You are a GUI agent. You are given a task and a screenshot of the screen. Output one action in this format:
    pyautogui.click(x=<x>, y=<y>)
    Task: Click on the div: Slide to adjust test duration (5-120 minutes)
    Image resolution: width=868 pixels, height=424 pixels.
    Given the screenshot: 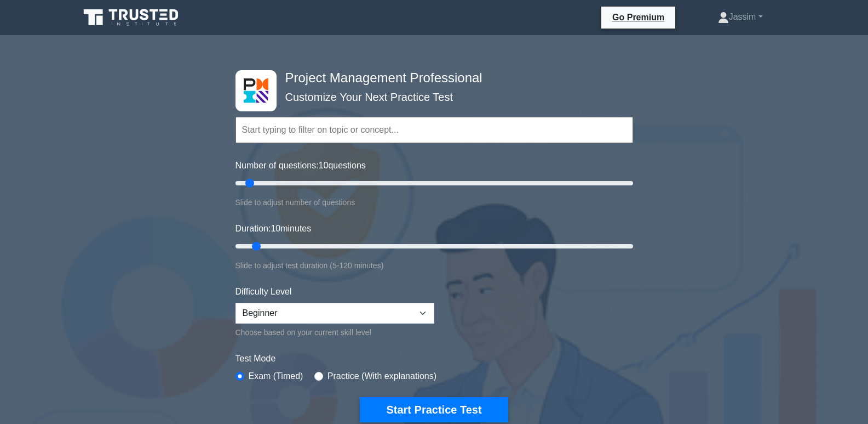 What is the action you would take?
    pyautogui.click(x=434, y=265)
    